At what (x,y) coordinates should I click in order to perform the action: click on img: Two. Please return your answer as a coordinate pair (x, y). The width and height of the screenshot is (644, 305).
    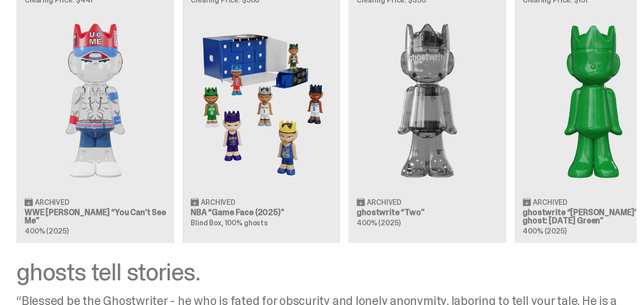
    Looking at the image, I should click on (427, 100).